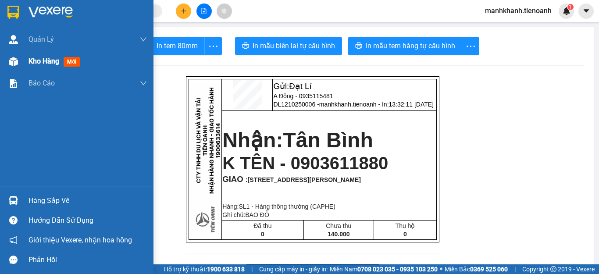 Image resolution: width=599 pixels, height=274 pixels. Describe the element at coordinates (177, 46) in the screenshot. I see `span: In tem 80mm` at that location.